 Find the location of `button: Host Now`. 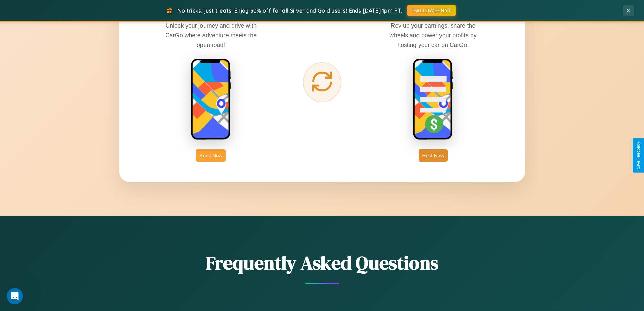

button: Host Now is located at coordinates (433, 155).